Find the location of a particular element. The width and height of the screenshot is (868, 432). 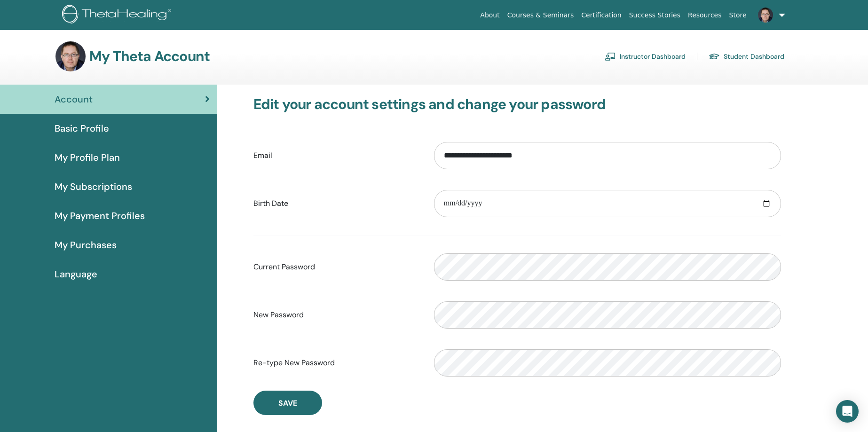

a: Success Stories is located at coordinates (655, 15).